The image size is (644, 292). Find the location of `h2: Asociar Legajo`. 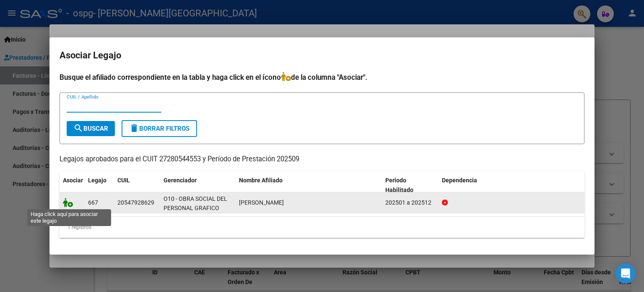

h2: Asociar Legajo is located at coordinates (322, 55).